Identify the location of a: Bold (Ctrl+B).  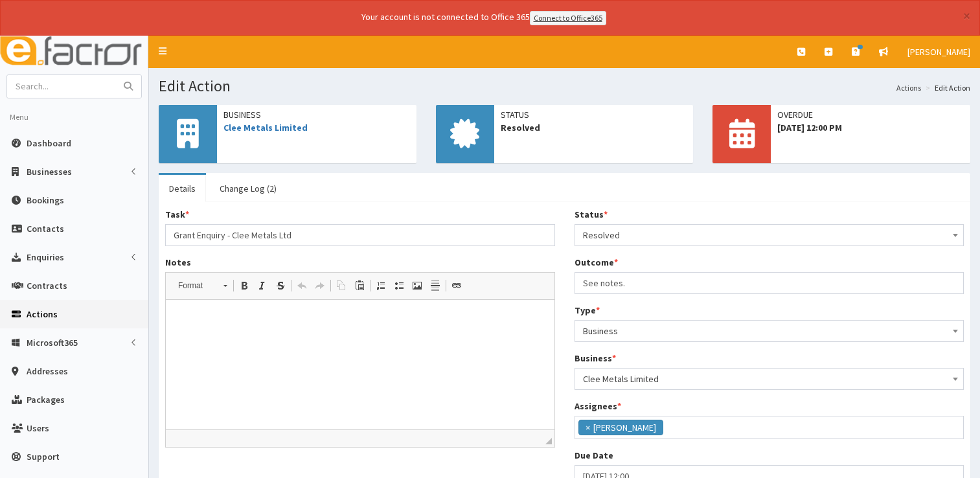
(244, 286).